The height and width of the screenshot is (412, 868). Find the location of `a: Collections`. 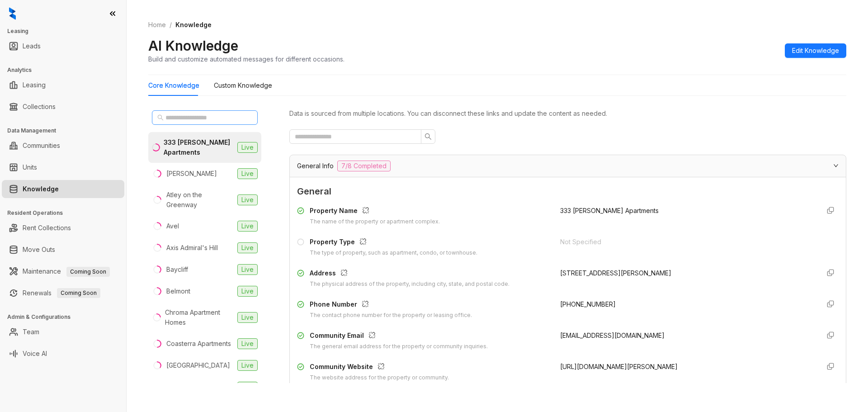

a: Collections is located at coordinates (39, 107).